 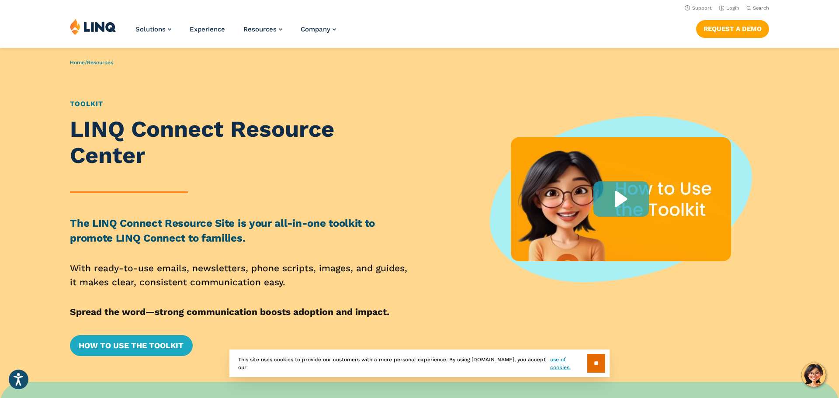 I want to click on span: Search, so click(x=760, y=8).